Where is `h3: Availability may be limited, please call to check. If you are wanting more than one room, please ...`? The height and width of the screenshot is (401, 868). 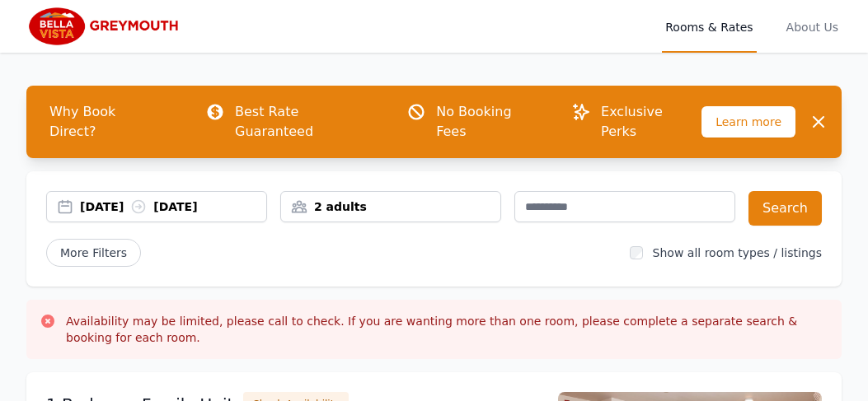
h3: Availability may be limited, please call to check. If you are wanting more than one room, please ... is located at coordinates (447, 330).